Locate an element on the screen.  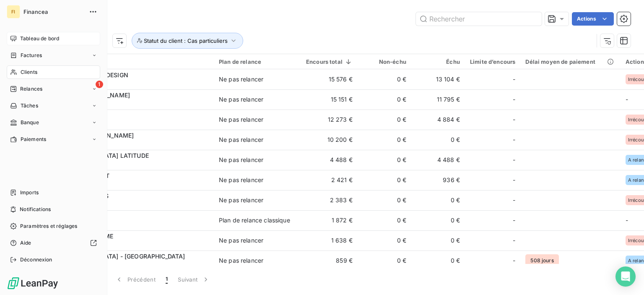
span: CAHMISA is located at coordinates (133, 225).